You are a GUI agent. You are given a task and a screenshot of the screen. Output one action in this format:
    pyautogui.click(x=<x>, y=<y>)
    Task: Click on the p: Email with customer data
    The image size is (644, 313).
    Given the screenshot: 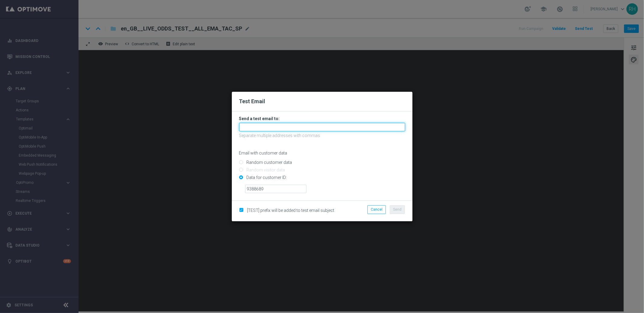 What is the action you would take?
    pyautogui.click(x=322, y=153)
    